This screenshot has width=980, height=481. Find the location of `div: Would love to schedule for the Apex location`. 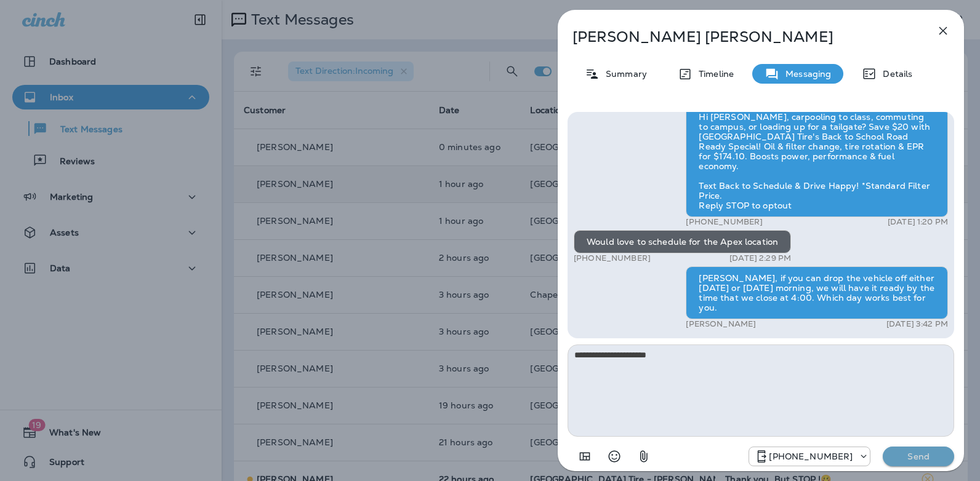

div: Would love to schedule for the Apex location is located at coordinates (682, 242).